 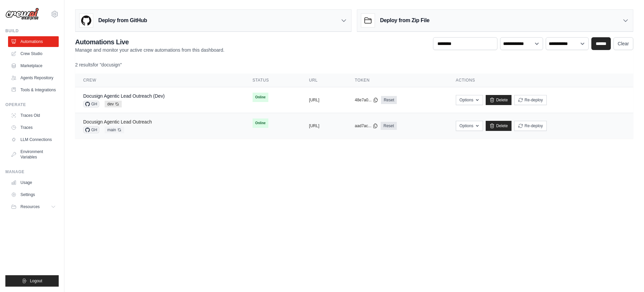 I want to click on h3: Deploy from Zip File, so click(x=404, y=20).